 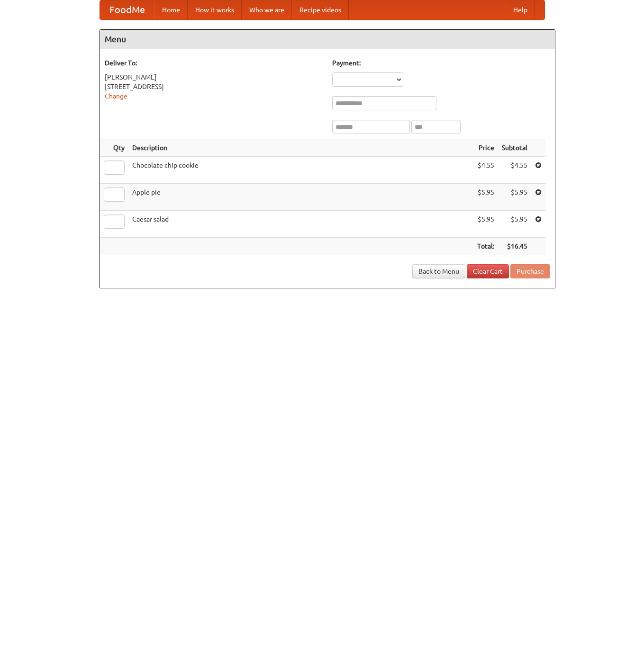 What do you see at coordinates (441, 63) in the screenshot?
I see `h5: Payment:` at bounding box center [441, 63].